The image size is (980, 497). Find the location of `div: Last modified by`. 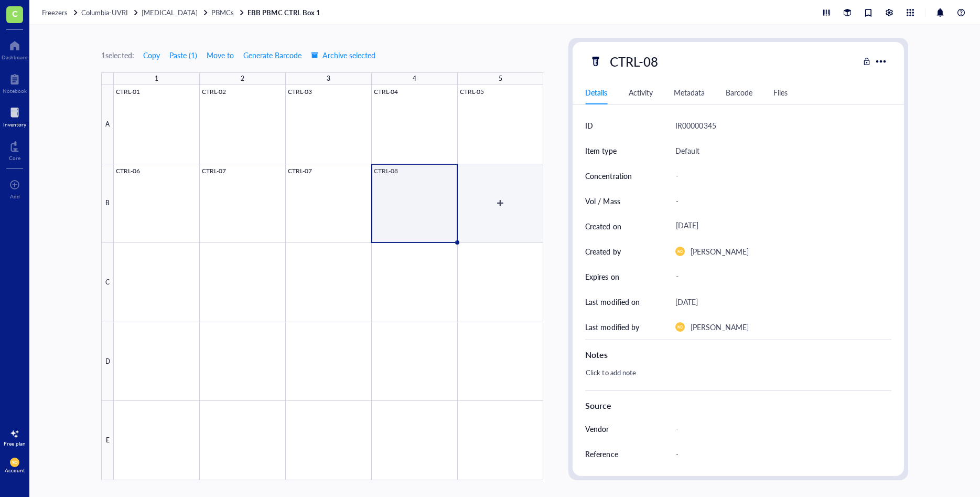

div: Last modified by is located at coordinates (612, 327).